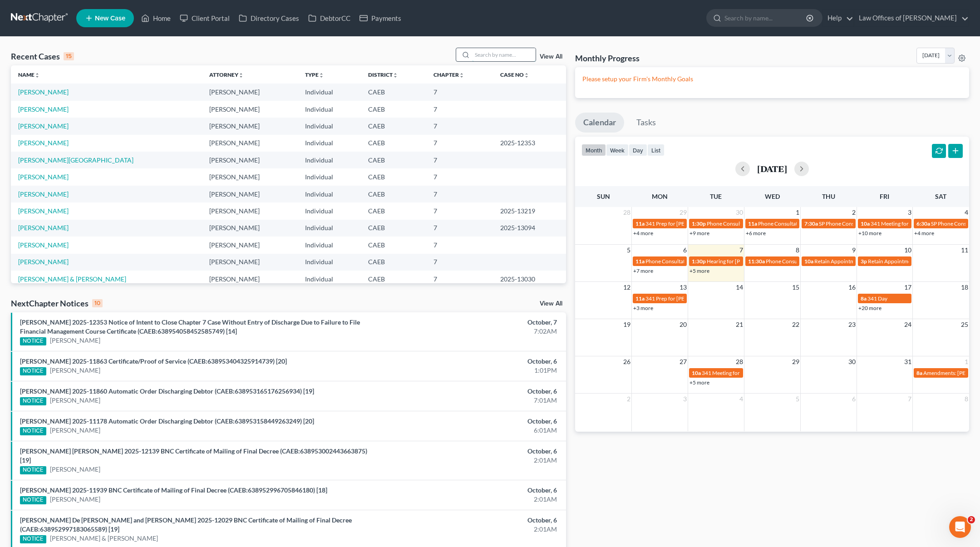 The image size is (980, 547). What do you see at coordinates (34, 500) in the screenshot?
I see `div: NOTICE` at bounding box center [34, 500].